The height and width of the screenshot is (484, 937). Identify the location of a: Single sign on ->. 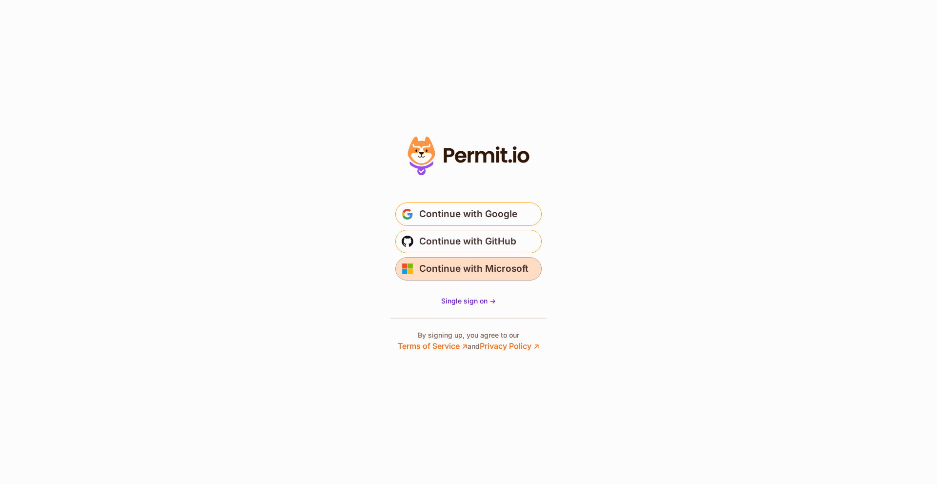
(468, 301).